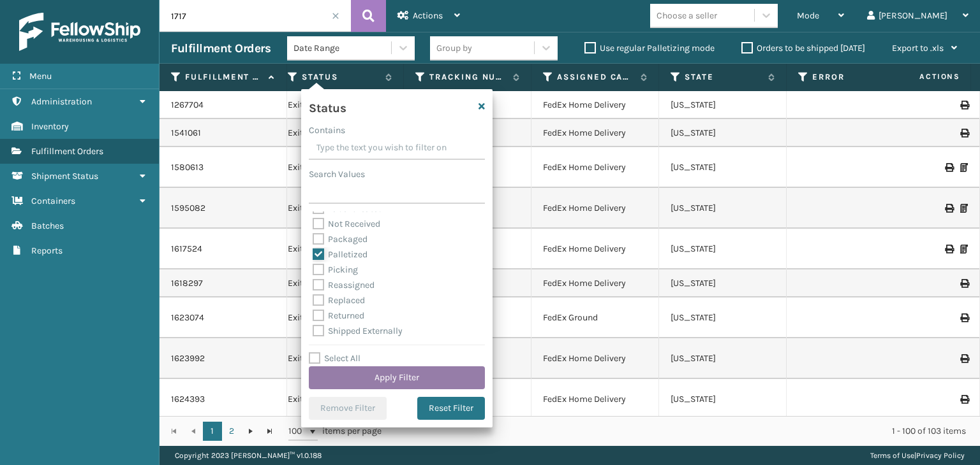 This screenshot has width=980, height=465. I want to click on label: Fulfillment Order Id, so click(223, 77).